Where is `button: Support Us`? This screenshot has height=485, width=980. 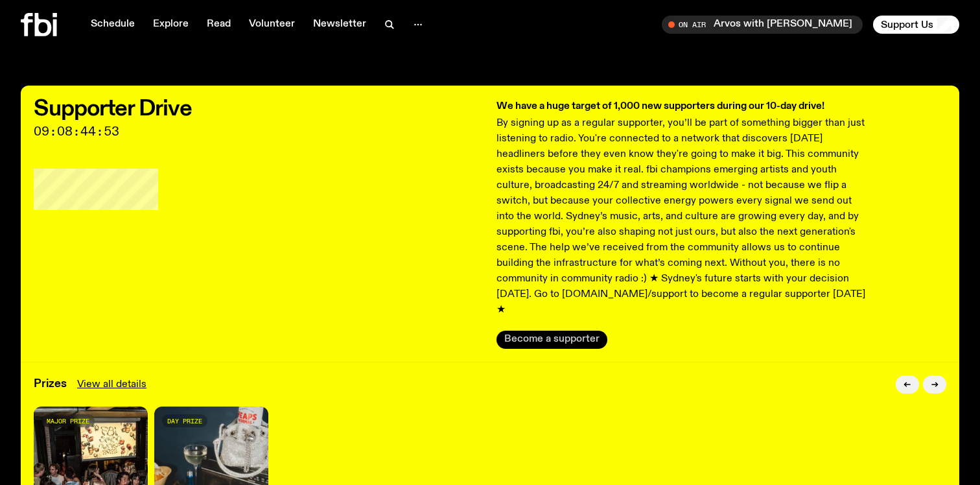
button: Support Us is located at coordinates (916, 25).